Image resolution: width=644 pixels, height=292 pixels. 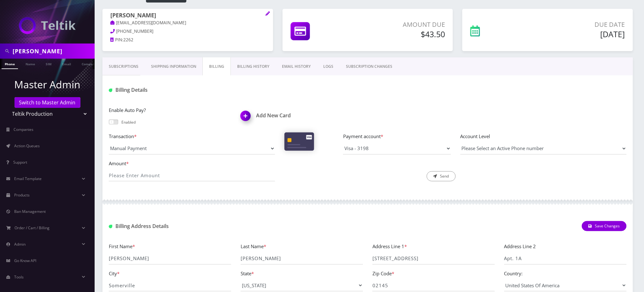 I want to click on a: Shipping Information, so click(x=173, y=67).